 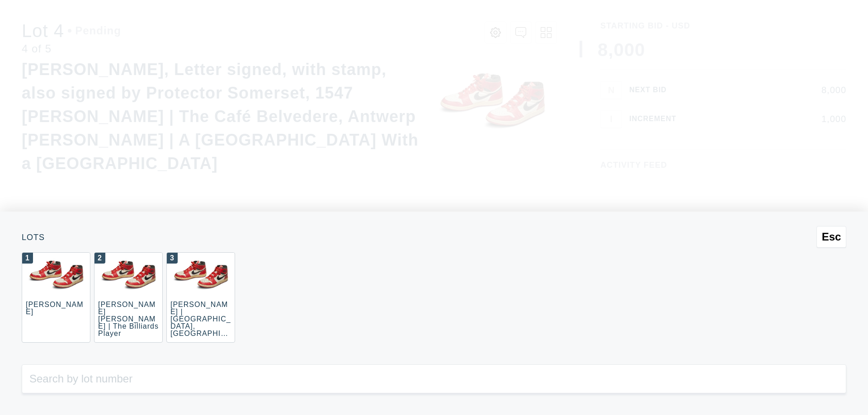 I want to click on div: 1, so click(x=28, y=258).